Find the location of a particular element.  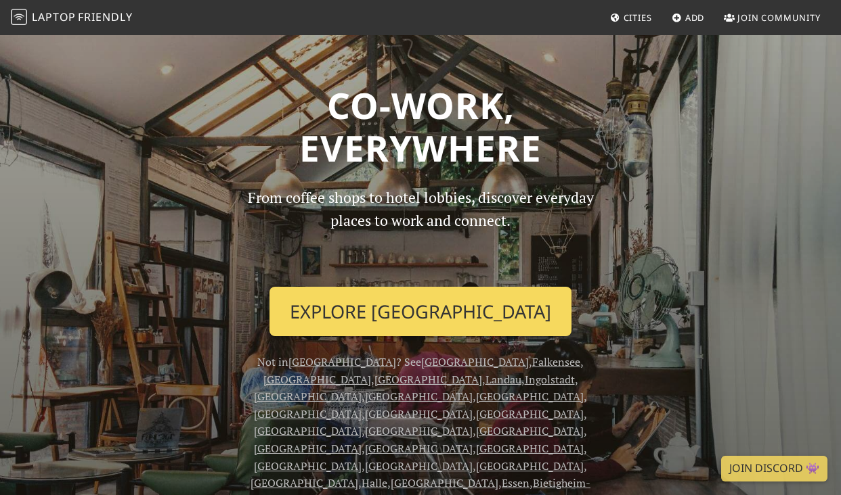

span: Cities is located at coordinates (638, 18).